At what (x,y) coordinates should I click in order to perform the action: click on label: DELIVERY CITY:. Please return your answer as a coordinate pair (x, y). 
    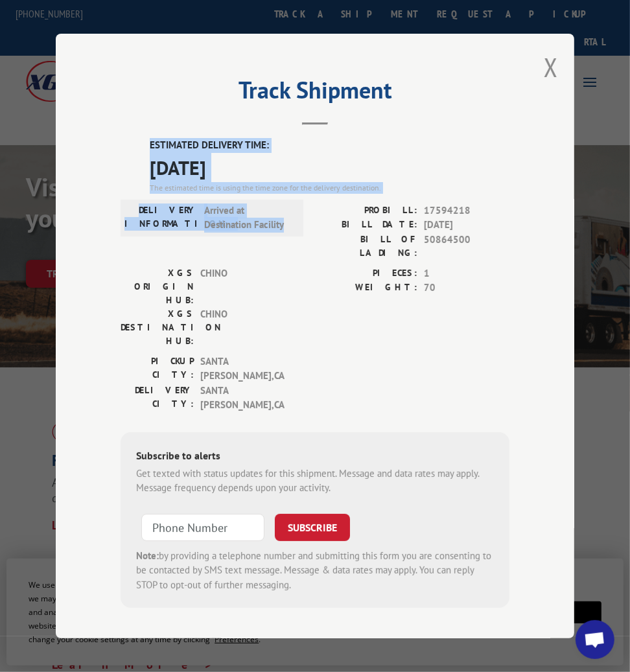
    Looking at the image, I should click on (157, 397).